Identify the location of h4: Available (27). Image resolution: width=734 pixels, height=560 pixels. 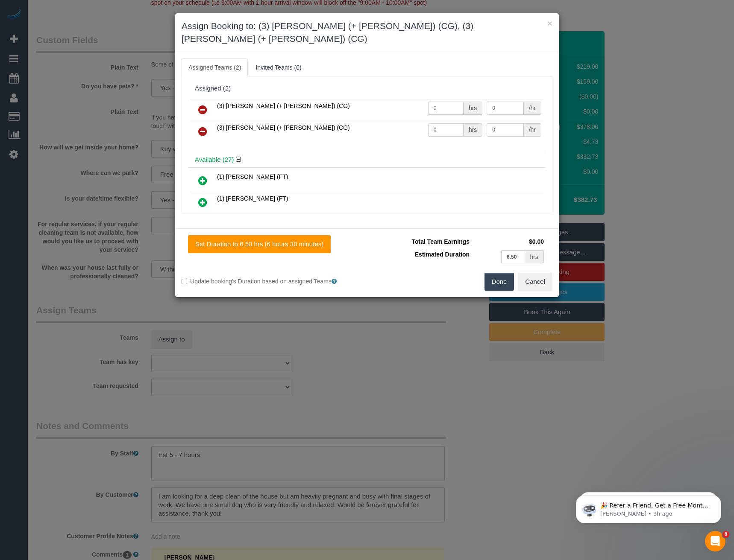
(367, 159).